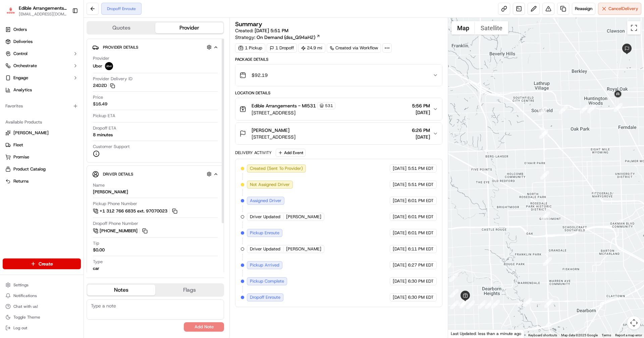 Image resolution: width=644 pixels, height=338 pixels. I want to click on div: 21, so click(547, 262).